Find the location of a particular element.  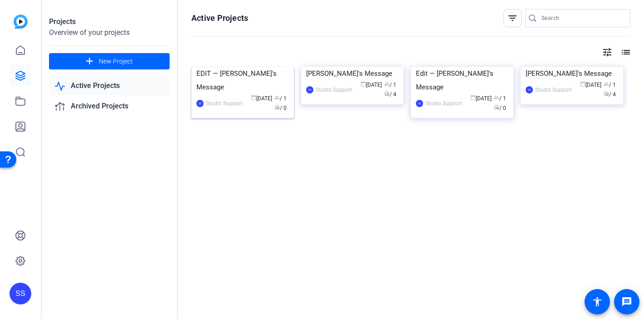

a: Archived Projects is located at coordinates (109, 106).